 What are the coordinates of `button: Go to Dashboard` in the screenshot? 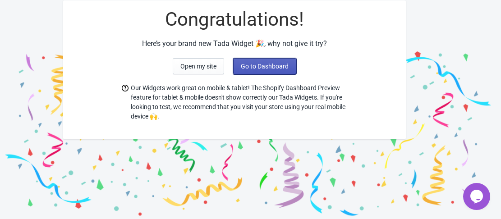 It's located at (264, 66).